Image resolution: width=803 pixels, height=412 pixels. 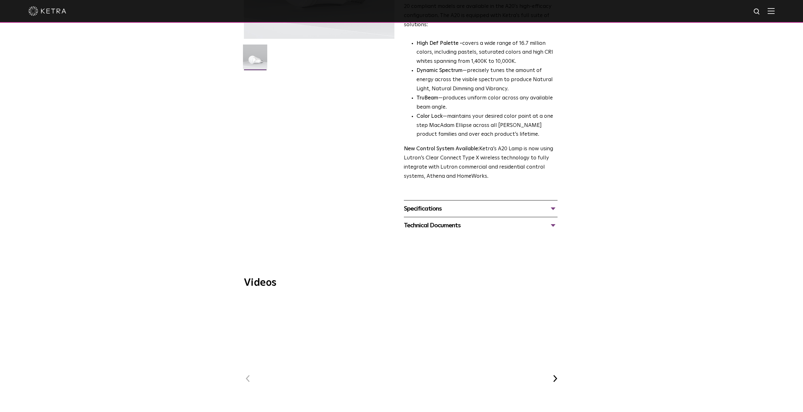 What do you see at coordinates (427, 98) in the screenshot?
I see `strong: TruBeam` at bounding box center [427, 98].